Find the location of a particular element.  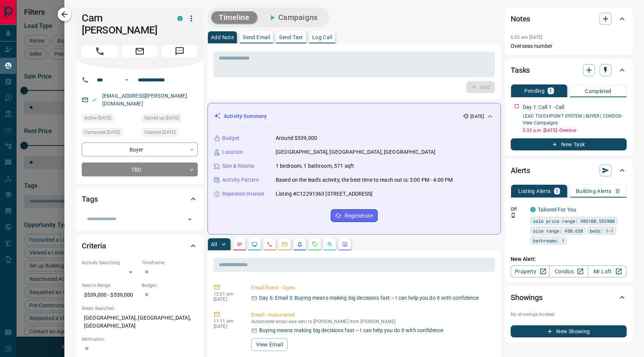

svg: Requests is located at coordinates (315, 244).